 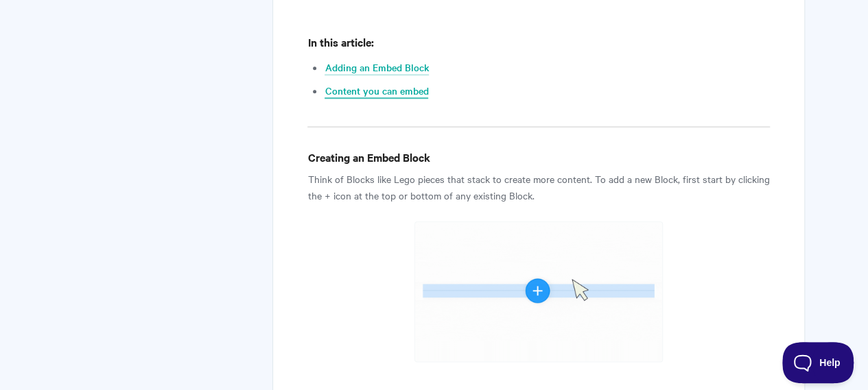 What do you see at coordinates (376, 91) in the screenshot?
I see `a: Content you can embed` at bounding box center [376, 91].